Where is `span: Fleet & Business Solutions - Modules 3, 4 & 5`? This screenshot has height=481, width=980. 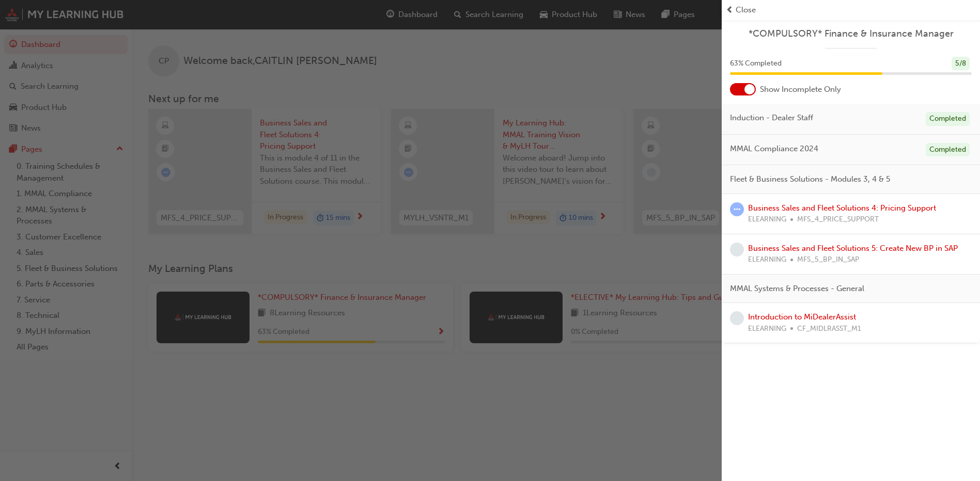
span: Fleet & Business Solutions - Modules 3, 4 & 5 is located at coordinates (810, 180).